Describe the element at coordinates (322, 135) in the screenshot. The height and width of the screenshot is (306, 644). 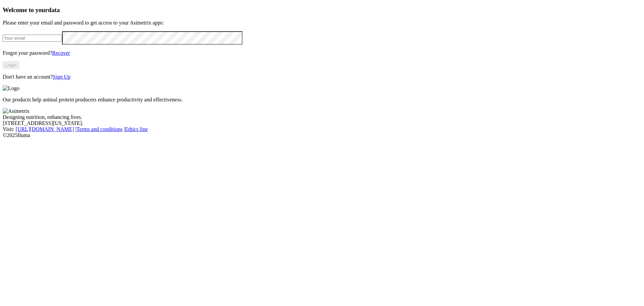
I see `div: © 2025 Iluma` at that location.